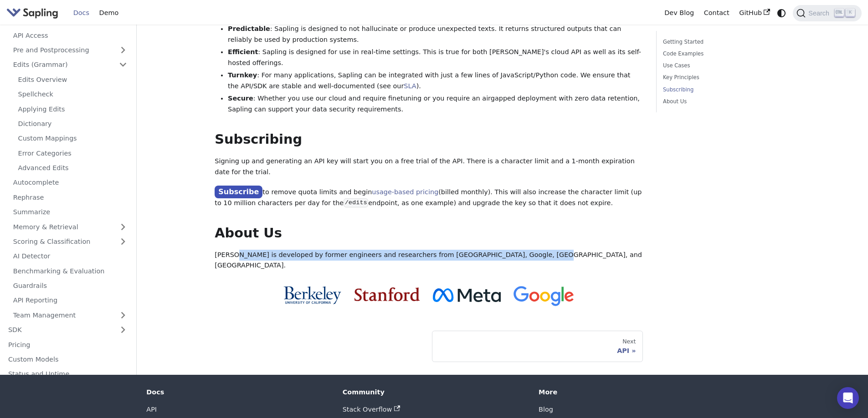 The image size is (868, 418). What do you see at coordinates (435, 104) in the screenshot?
I see `li: : Whether you use our cloud and require finetuning or you require an airgapped deployment with ze...` at bounding box center [435, 104].